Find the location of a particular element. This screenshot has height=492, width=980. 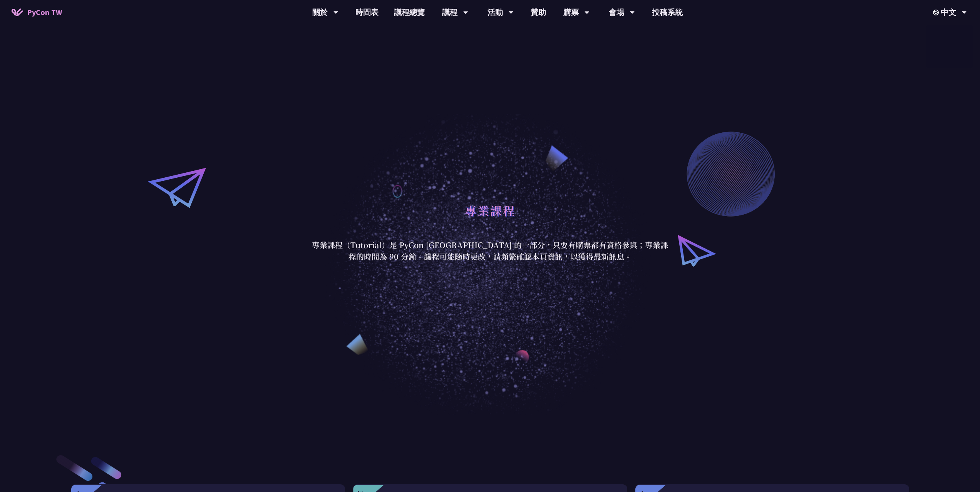

span: PyCon TW is located at coordinates (44, 12).